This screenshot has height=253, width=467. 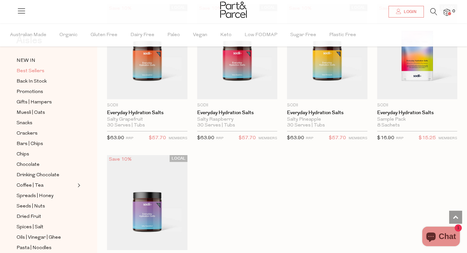 What do you see at coordinates (441, 237) in the screenshot?
I see `inbox-online-store-chat: Shopify online store chat` at bounding box center [441, 237].